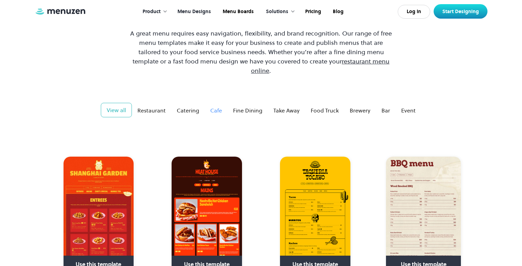 This screenshot has height=266, width=522. Describe the element at coordinates (287, 110) in the screenshot. I see `div: Take Away` at that location.